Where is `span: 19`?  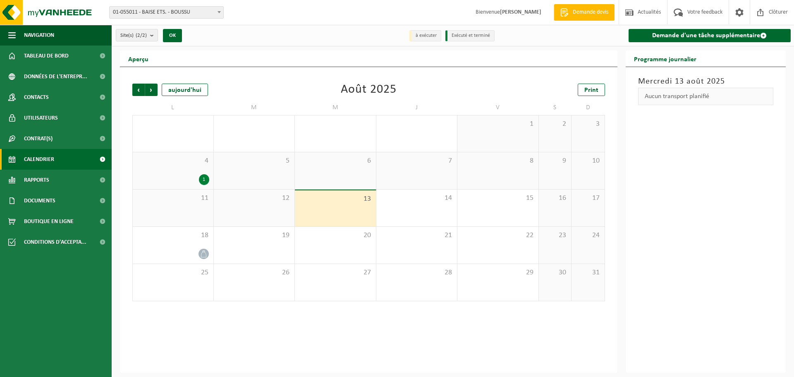 span: 19 is located at coordinates (254, 235).